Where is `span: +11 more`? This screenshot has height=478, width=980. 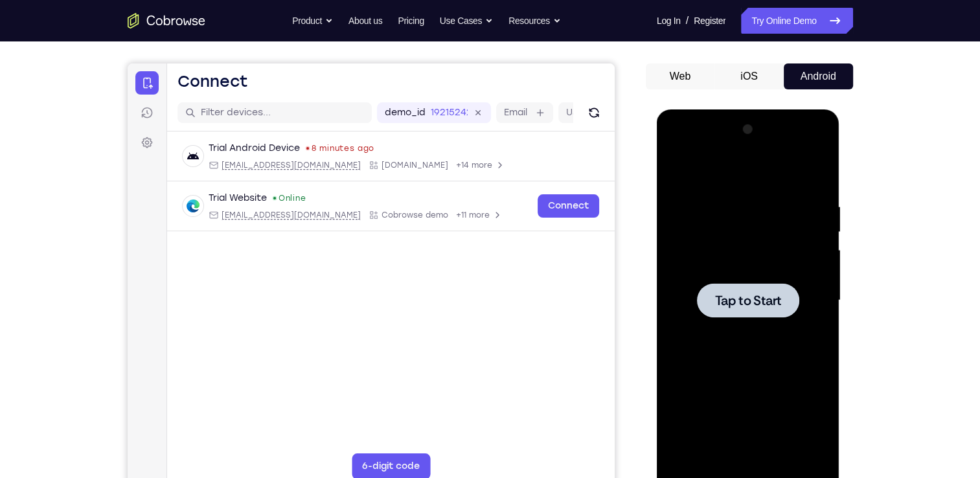
span: +11 more is located at coordinates (346, 152).